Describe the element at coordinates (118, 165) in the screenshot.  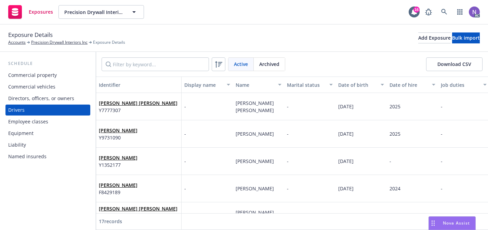
I see `span: Y1352177` at that location.